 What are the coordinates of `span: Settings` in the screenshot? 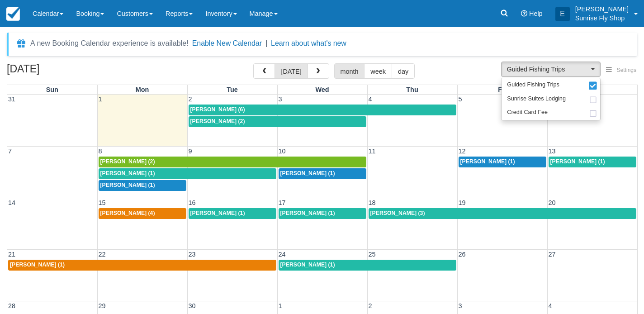 It's located at (627, 70).